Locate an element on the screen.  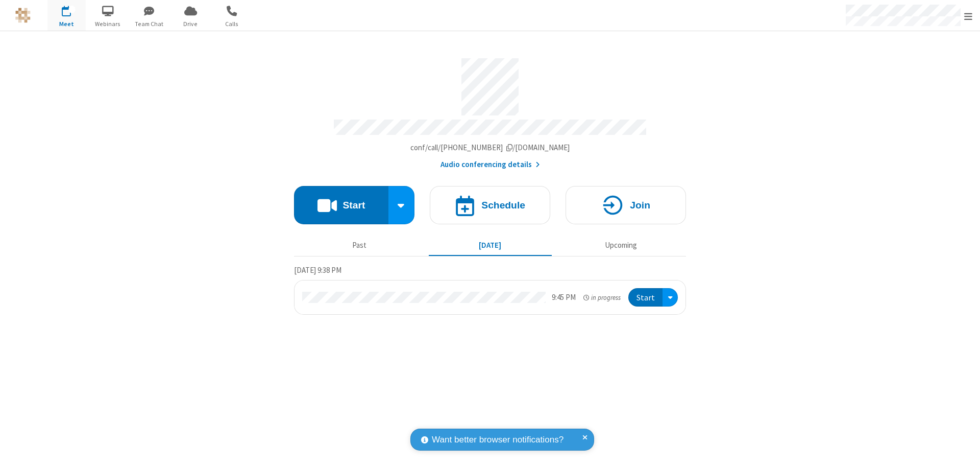
h4: Start is located at coordinates (354, 205).